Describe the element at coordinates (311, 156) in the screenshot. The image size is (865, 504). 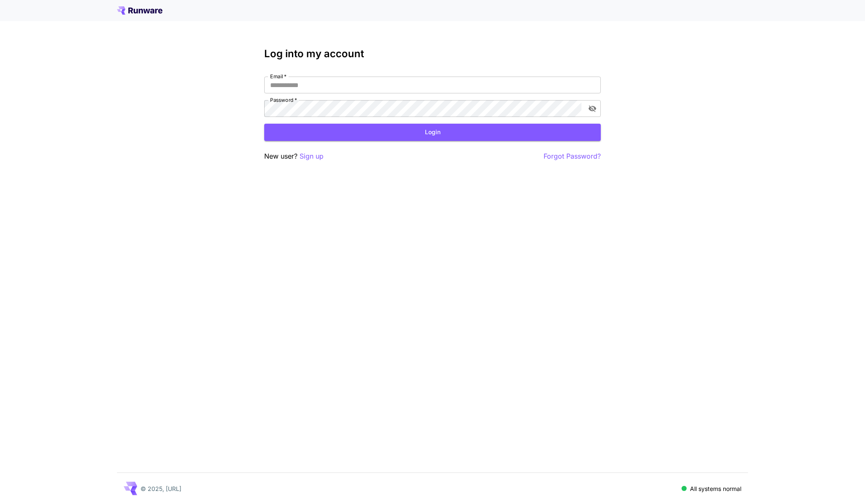
I see `p: Sign up` at that location.